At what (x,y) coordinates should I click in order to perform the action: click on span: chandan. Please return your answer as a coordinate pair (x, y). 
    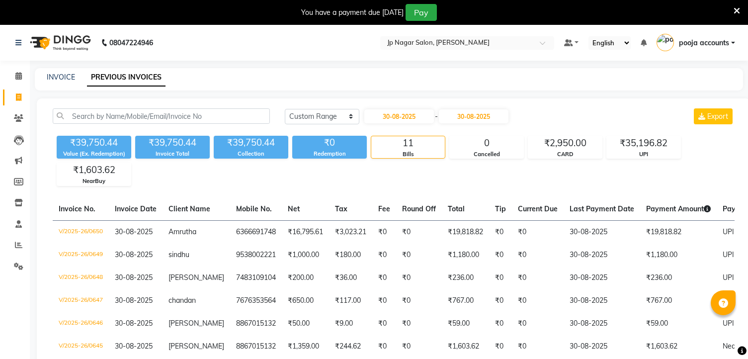
    Looking at the image, I should click on (182, 300).